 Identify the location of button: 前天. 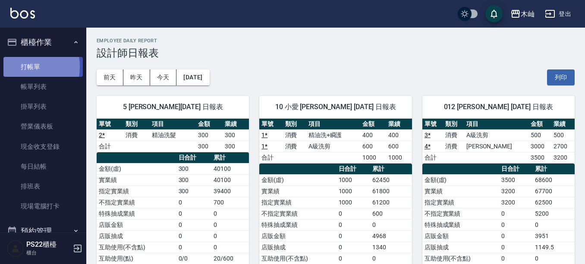
(110, 77).